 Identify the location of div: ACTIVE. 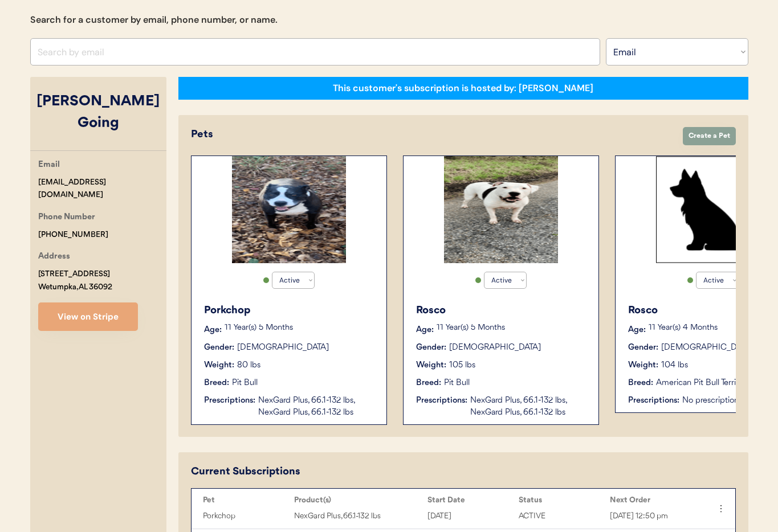
(561, 516).